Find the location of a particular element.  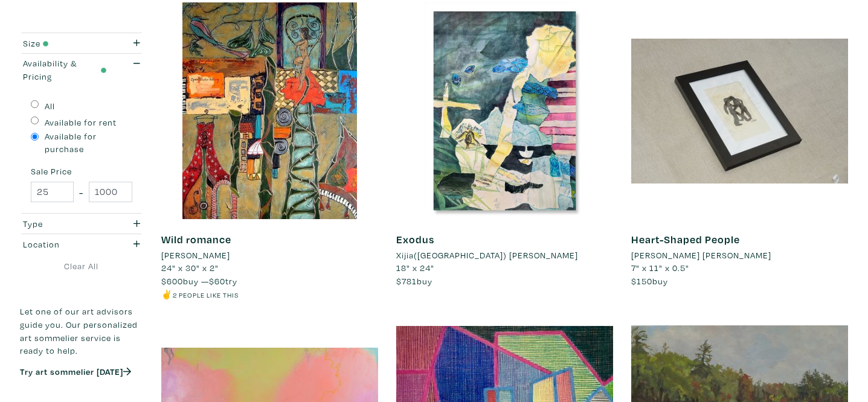

button: Size is located at coordinates (82, 43).